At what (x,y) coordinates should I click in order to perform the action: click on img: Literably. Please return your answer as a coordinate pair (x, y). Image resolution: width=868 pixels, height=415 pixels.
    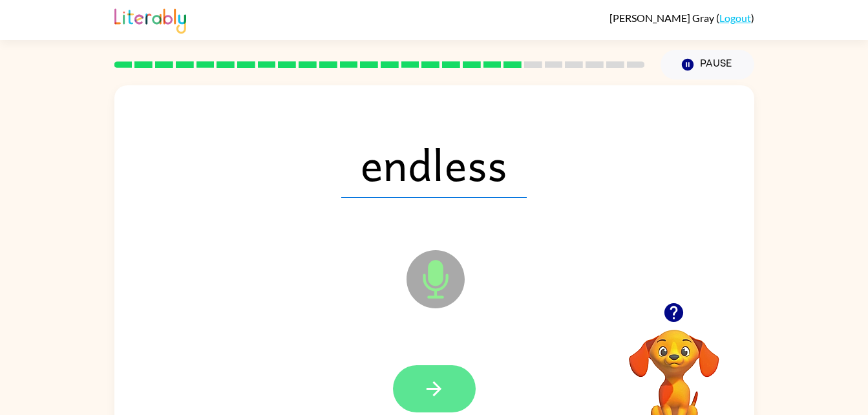
    Looking at the image, I should click on (150, 20).